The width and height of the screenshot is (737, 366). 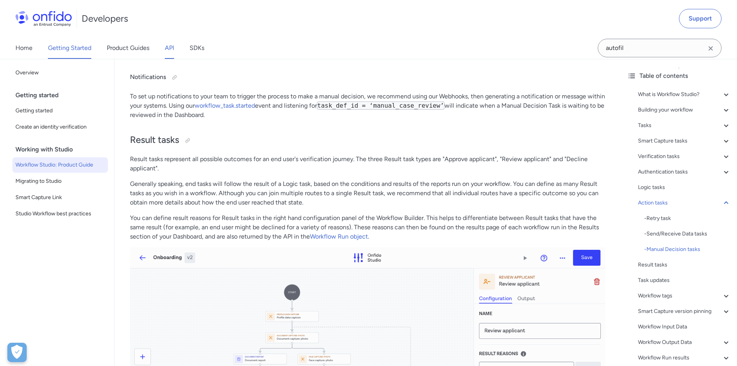 What do you see at coordinates (368, 164) in the screenshot?
I see `p: Result tasks represent all possible outcomes for an end user's verification journey. The three Re...` at bounding box center [368, 164].